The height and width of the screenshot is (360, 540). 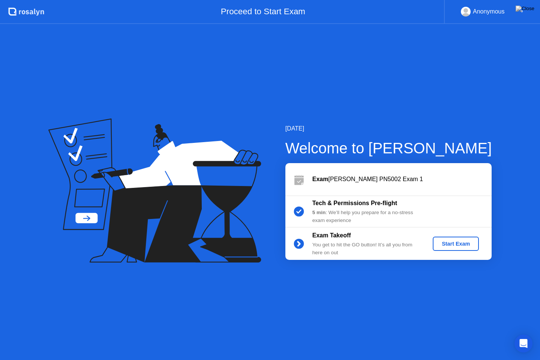 I want to click on div: Anonymous, so click(x=489, y=12).